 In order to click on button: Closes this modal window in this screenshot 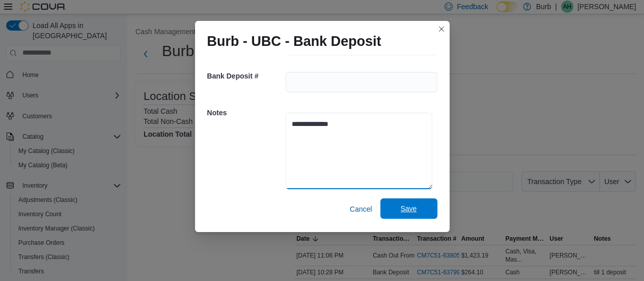, I will do `click(442, 29)`.